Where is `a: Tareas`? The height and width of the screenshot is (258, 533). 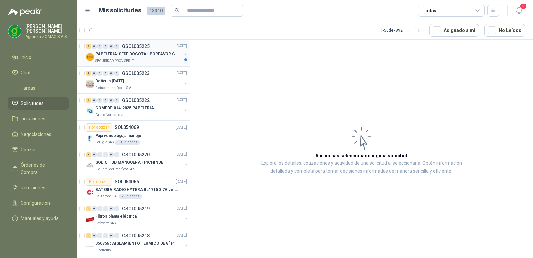 a: Tareas is located at coordinates (38, 88).